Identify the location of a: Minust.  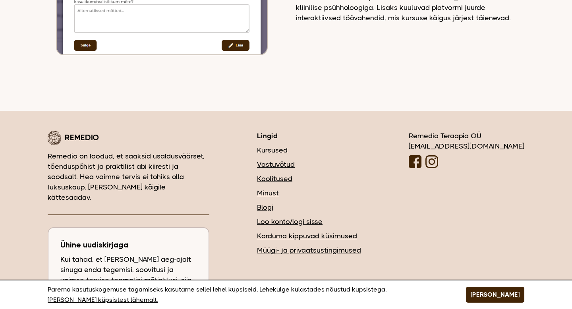
(309, 193).